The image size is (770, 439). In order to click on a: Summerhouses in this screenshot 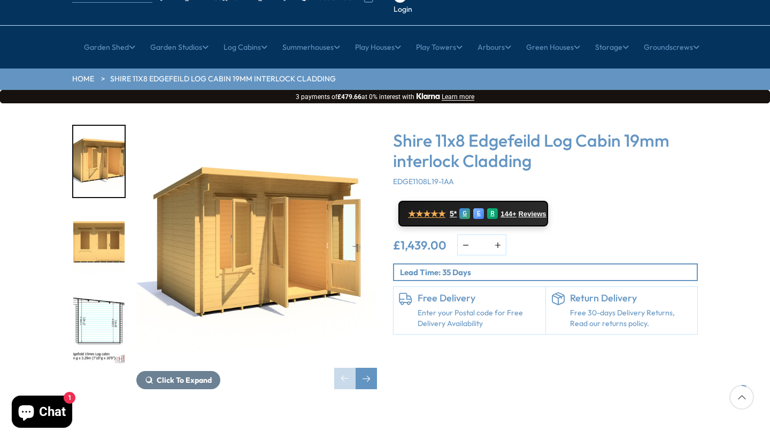, I will do `click(311, 47)`.